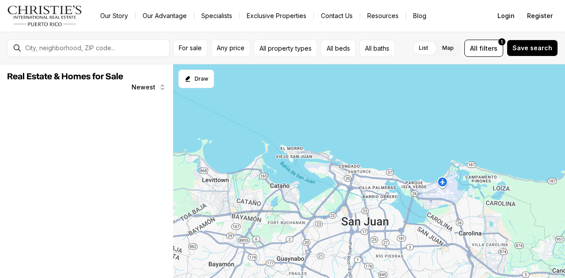 This screenshot has width=565, height=278. Describe the element at coordinates (45, 16) in the screenshot. I see `a: logo` at that location.